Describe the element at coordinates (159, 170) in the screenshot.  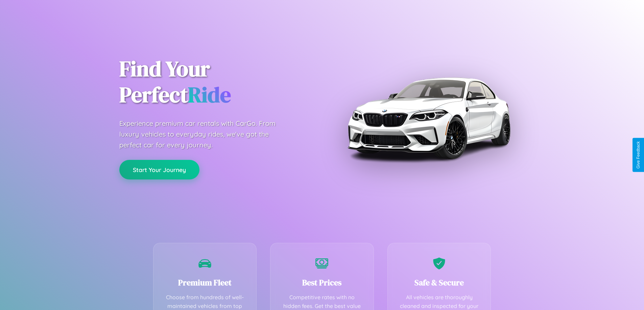
I see `button: Start Your Journey` at that location.